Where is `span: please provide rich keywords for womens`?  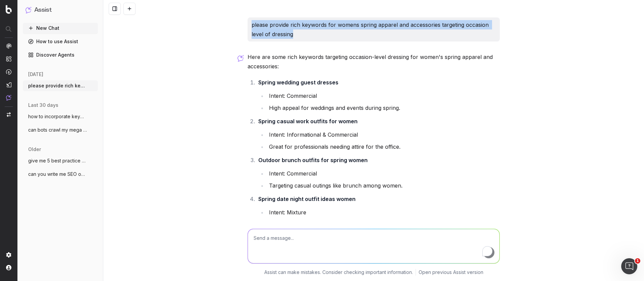 span: please provide rich keywords for womens is located at coordinates (57, 86).